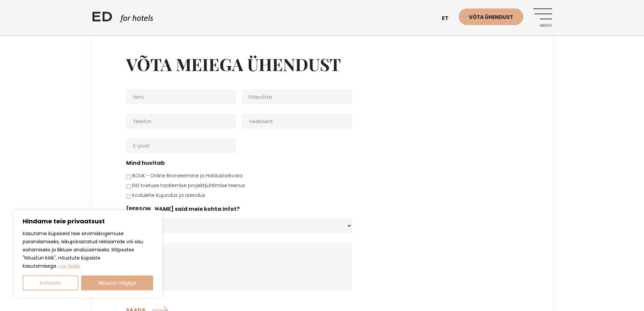 Image resolution: width=644 pixels, height=311 pixels. What do you see at coordinates (491, 17) in the screenshot?
I see `a: Võta ühendust` at bounding box center [491, 17].